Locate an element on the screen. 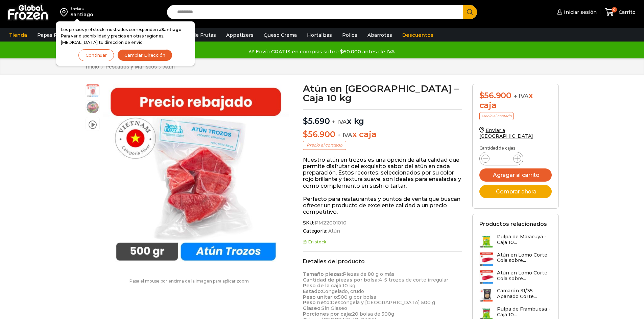 Image resolution: width=644 pixels, height=319 pixels. a: Descuentos is located at coordinates (418, 35).